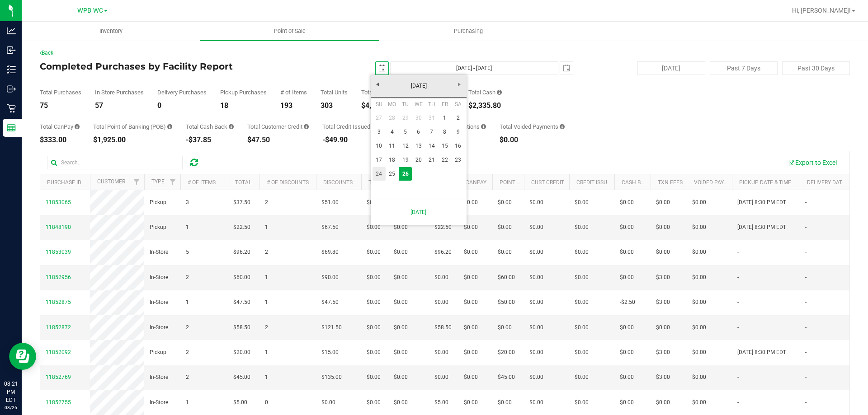  What do you see at coordinates (476, 182) in the screenshot?
I see `a: CanPay` at bounding box center [476, 182].